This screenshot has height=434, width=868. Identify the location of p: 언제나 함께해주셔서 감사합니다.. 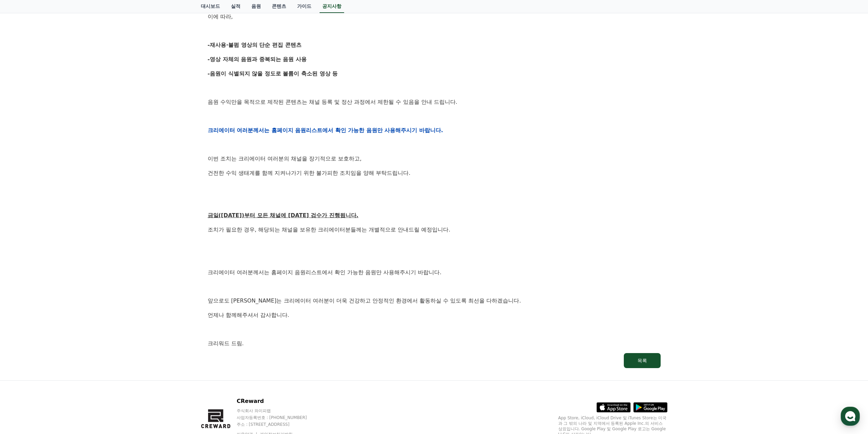
(434, 315).